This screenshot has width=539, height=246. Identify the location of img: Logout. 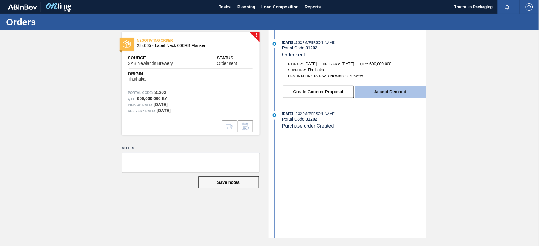
(530, 7).